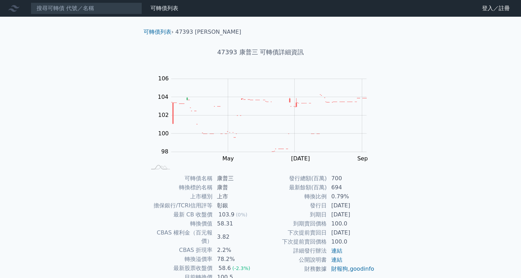 The height and width of the screenshot is (278, 521). Describe the element at coordinates (362, 269) in the screenshot. I see `a: goodinfo` at that location.